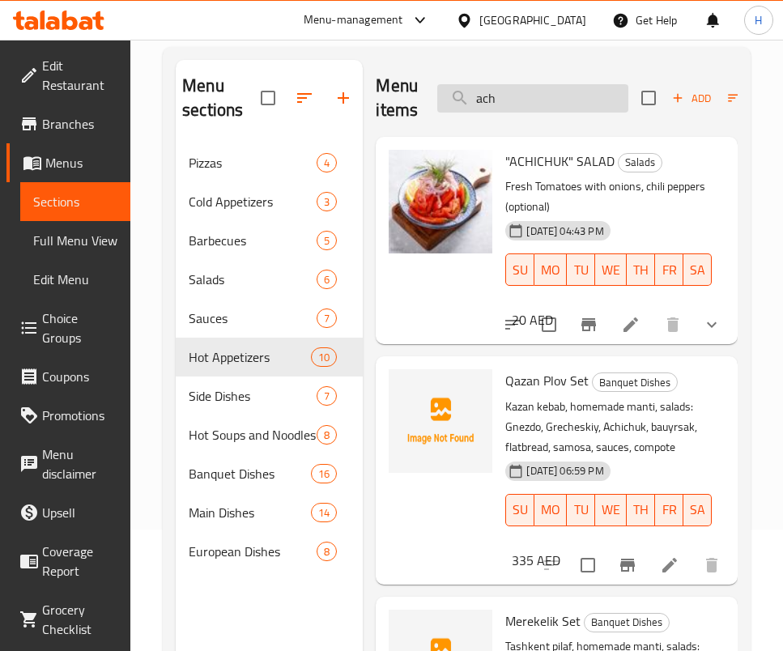  Describe the element at coordinates (79, 619) in the screenshot. I see `span: Grocery Checklist` at that location.